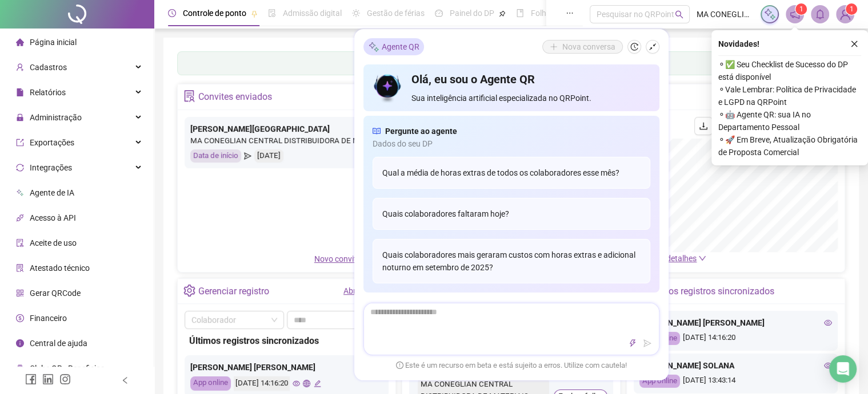  Describe the element at coordinates (790, 121) in the screenshot. I see `span: ⚬ 🤖 Agente QR: sua IA no Departamento Pessoal` at that location.